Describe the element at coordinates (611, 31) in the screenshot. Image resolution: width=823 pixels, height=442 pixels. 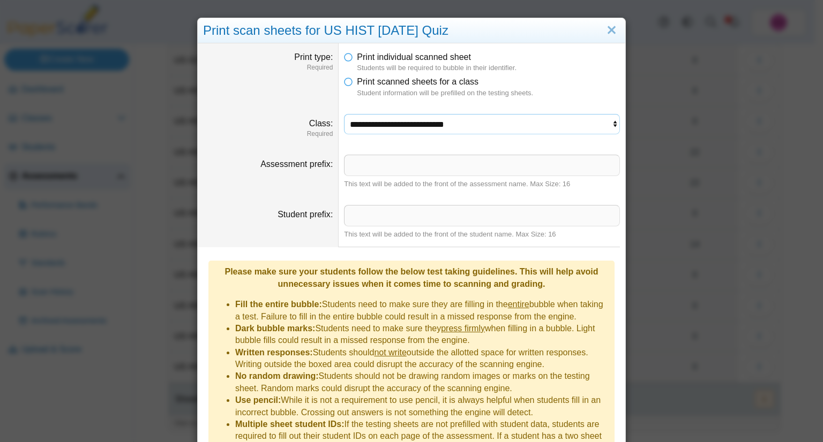
I see `a: Close` at that location.